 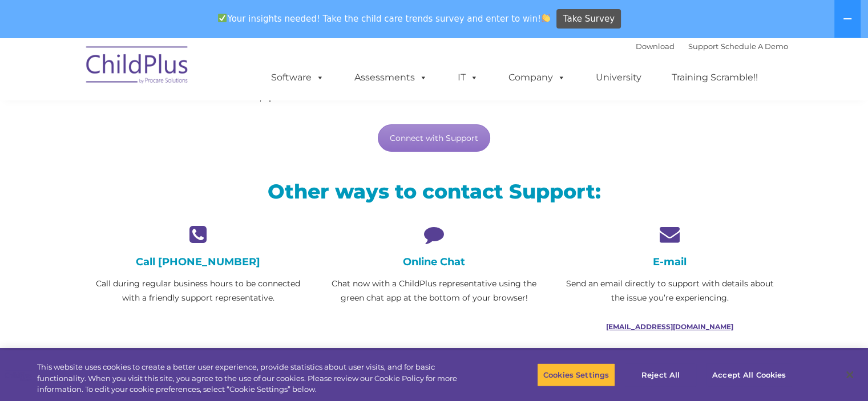 What do you see at coordinates (384, 18) in the screenshot?
I see `span: Your insights needed! Take the child care trends survey and enter to win!` at bounding box center [384, 18].